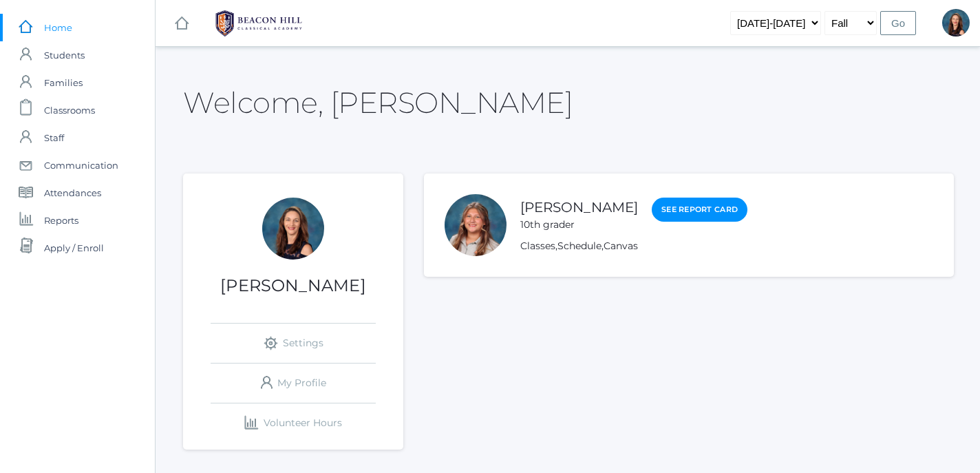  I want to click on a: Canvas, so click(620, 246).